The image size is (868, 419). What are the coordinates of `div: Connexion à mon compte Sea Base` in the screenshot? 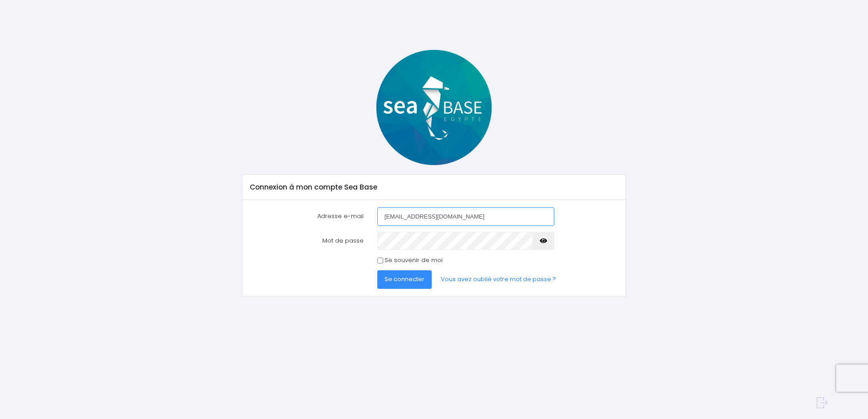 It's located at (433, 188).